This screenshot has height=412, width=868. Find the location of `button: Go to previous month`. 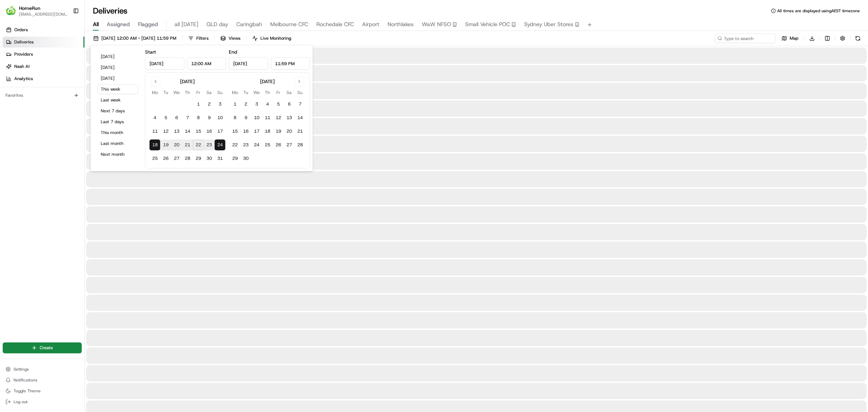

button: Go to previous month is located at coordinates (156, 82).